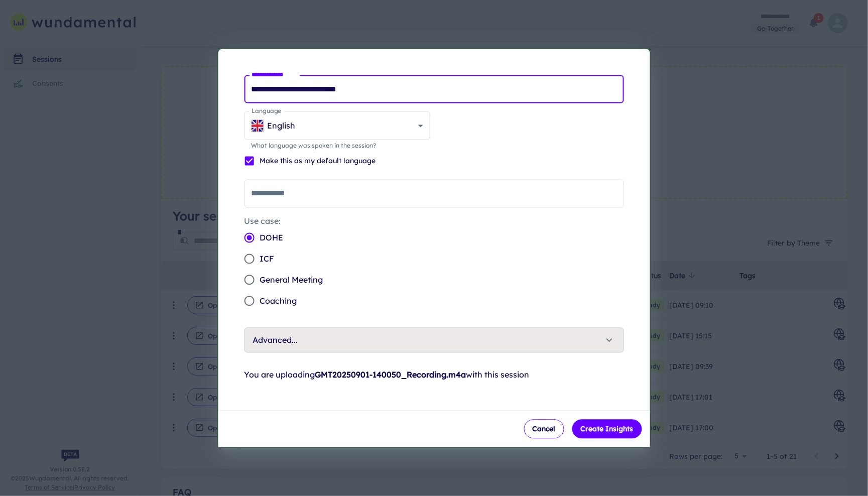 The width and height of the screenshot is (868, 496). Describe the element at coordinates (434, 375) in the screenshot. I see `p: You are uploading with this session` at that location.